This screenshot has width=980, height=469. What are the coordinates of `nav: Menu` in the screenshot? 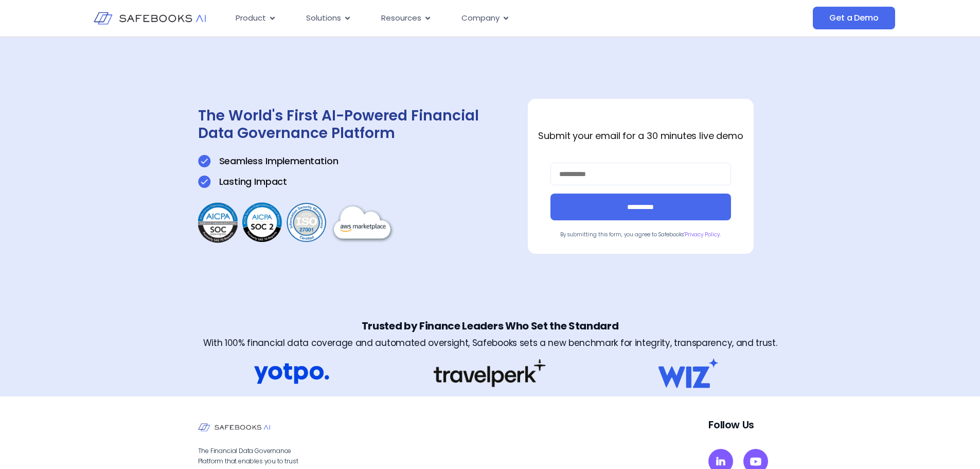 It's located at (469, 18).